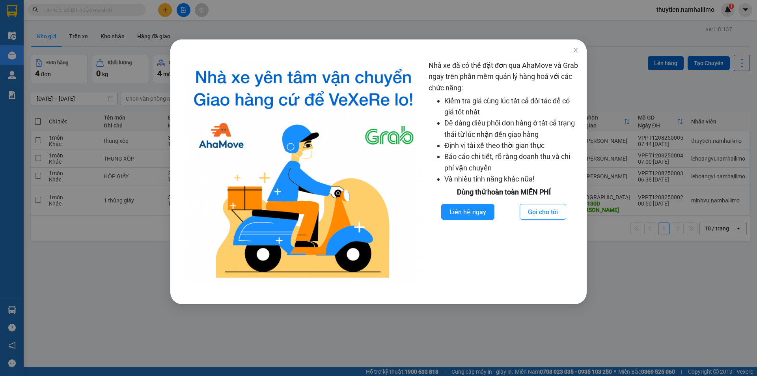 This screenshot has width=757, height=376. I want to click on li: Báo cáo chi tiết, rõ ràng doanh thu và chi phí vận chuyển, so click(512, 162).